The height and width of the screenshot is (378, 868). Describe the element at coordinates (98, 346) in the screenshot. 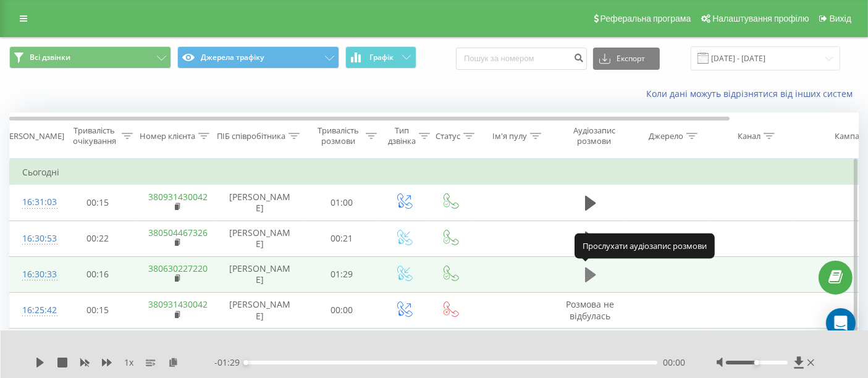

I see `td: 00:19` at that location.